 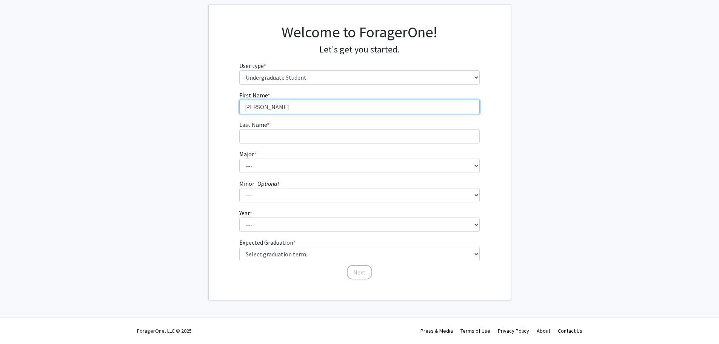 What do you see at coordinates (570, 330) in the screenshot?
I see `a: Contact Us` at bounding box center [570, 330].